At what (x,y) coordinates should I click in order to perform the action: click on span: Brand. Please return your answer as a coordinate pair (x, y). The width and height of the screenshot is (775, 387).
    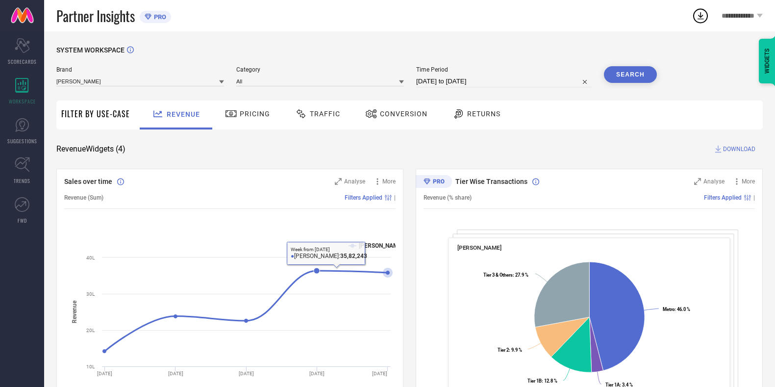
    Looking at the image, I should click on (140, 70).